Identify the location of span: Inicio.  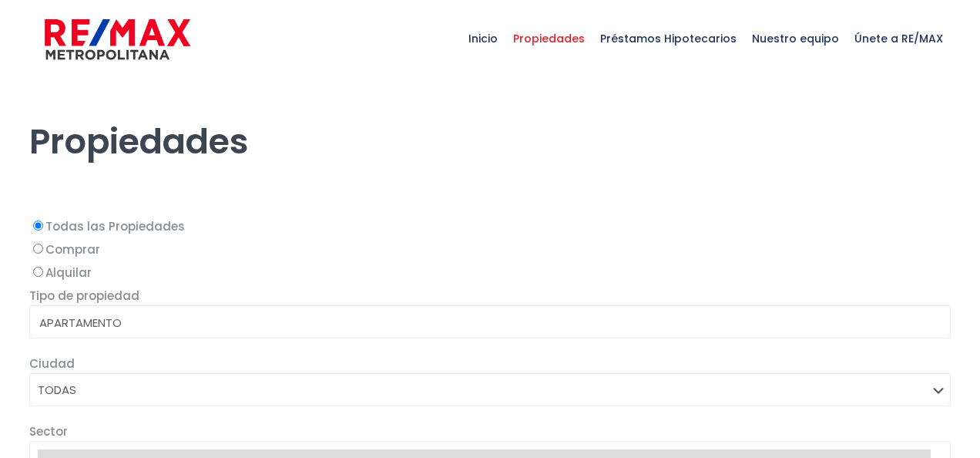
(483, 39).